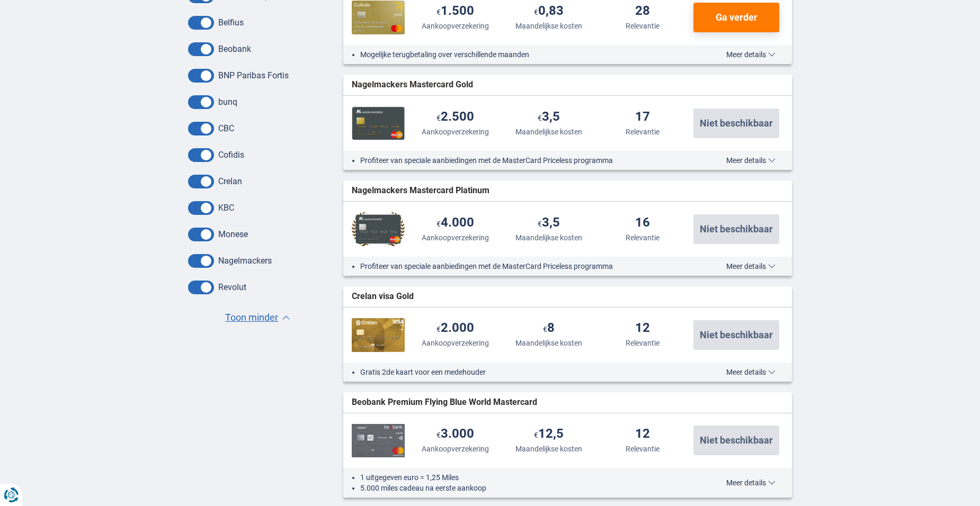 Image resolution: width=980 pixels, height=506 pixels. I want to click on div: 4.000, so click(455, 223).